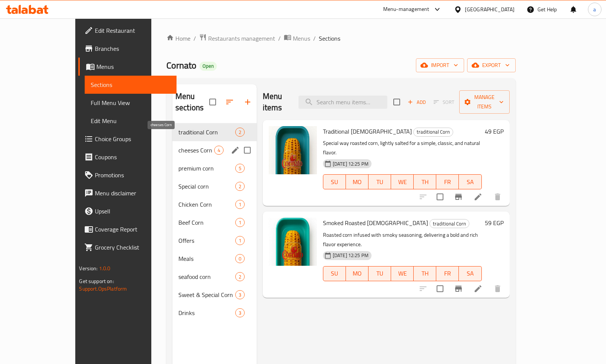 The image size is (606, 364). What do you see at coordinates (215, 205) in the screenshot?
I see `div: Chicken Corn1` at bounding box center [215, 205].